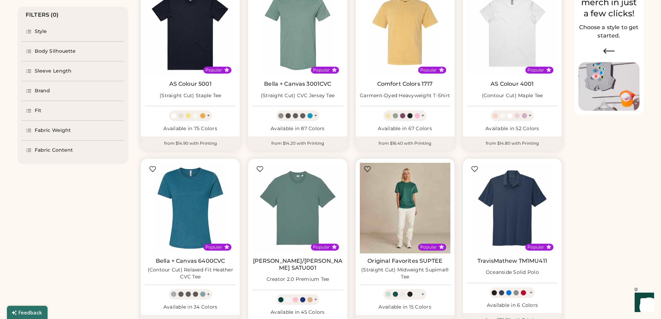  I want to click on div: Sleeve Length, so click(53, 71).